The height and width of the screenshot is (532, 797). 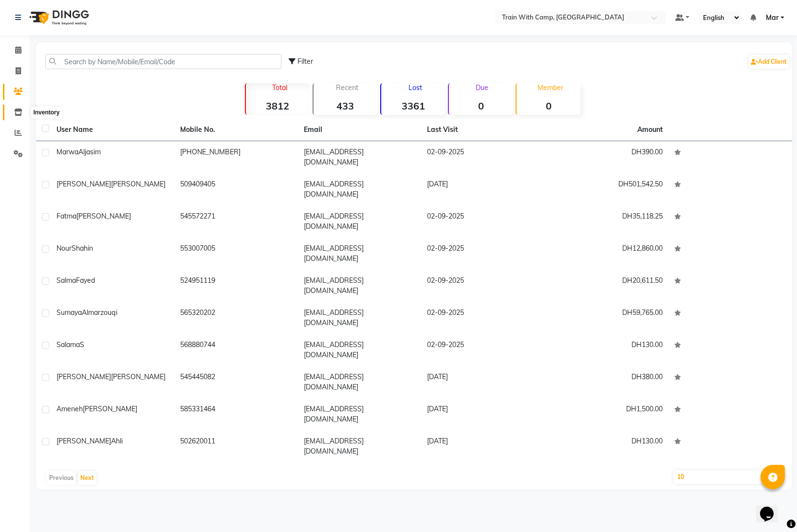 I want to click on span: Salama, so click(x=68, y=345).